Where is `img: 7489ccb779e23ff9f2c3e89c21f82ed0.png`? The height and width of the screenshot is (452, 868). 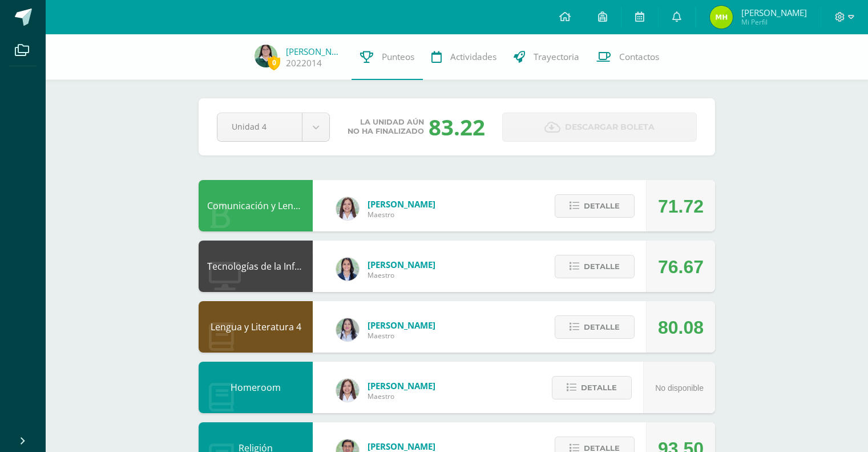
img: 7489ccb779e23ff9f2c3e89c21f82ed0.png is located at coordinates (348, 269).